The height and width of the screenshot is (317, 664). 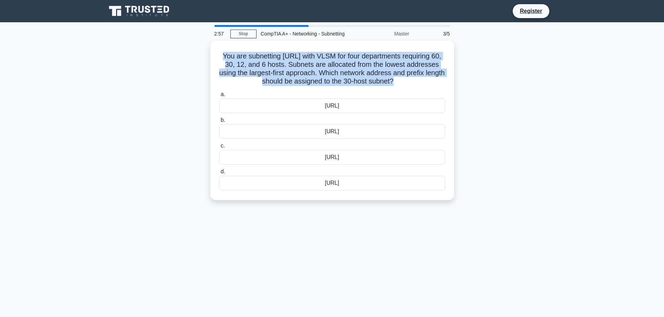 I want to click on div: CompTIA A+ - Networking - Subnetting, so click(x=304, y=34).